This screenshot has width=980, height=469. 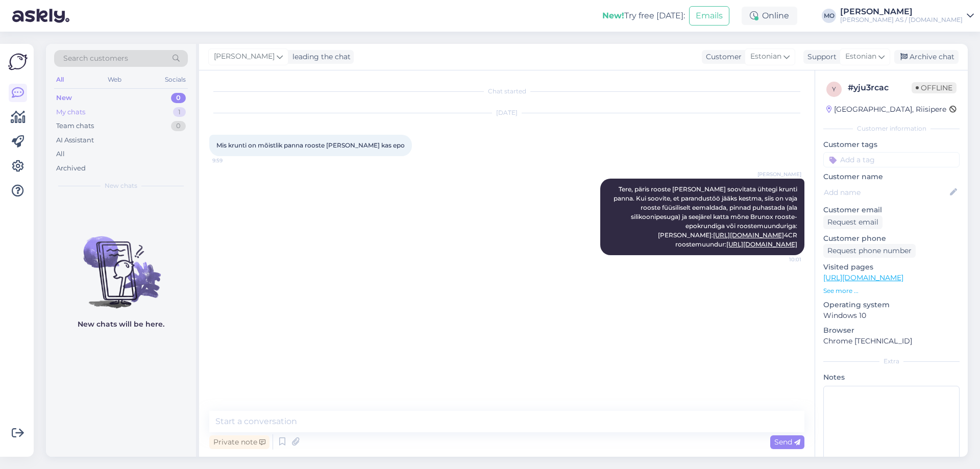 What do you see at coordinates (926, 57) in the screenshot?
I see `div: Archive chat` at bounding box center [926, 57].